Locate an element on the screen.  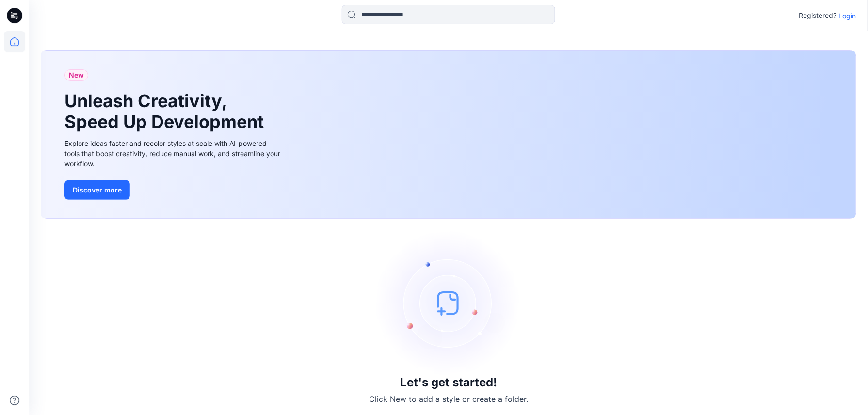
a: Discover more is located at coordinates (173, 190).